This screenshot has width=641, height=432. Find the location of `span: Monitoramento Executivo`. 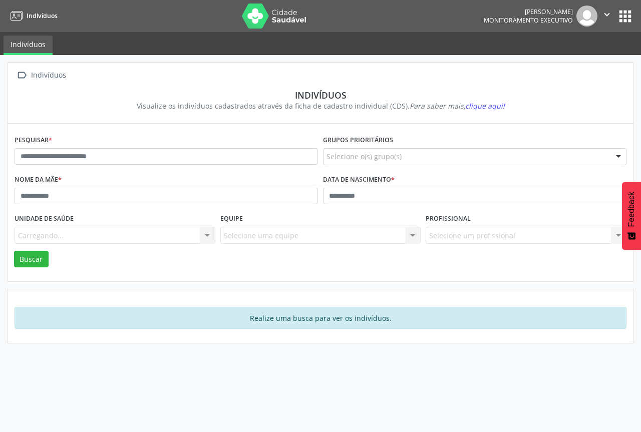

span: Monitoramento Executivo is located at coordinates (528, 20).